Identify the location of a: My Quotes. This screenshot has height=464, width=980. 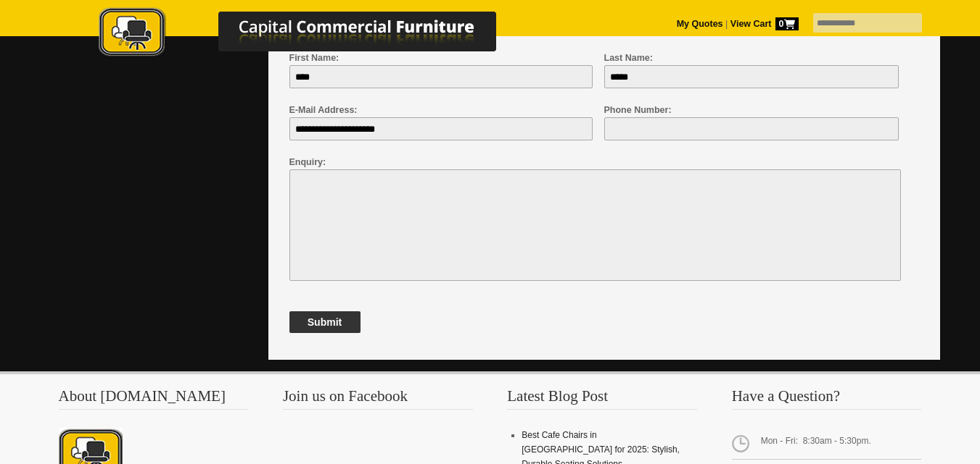
(700, 24).